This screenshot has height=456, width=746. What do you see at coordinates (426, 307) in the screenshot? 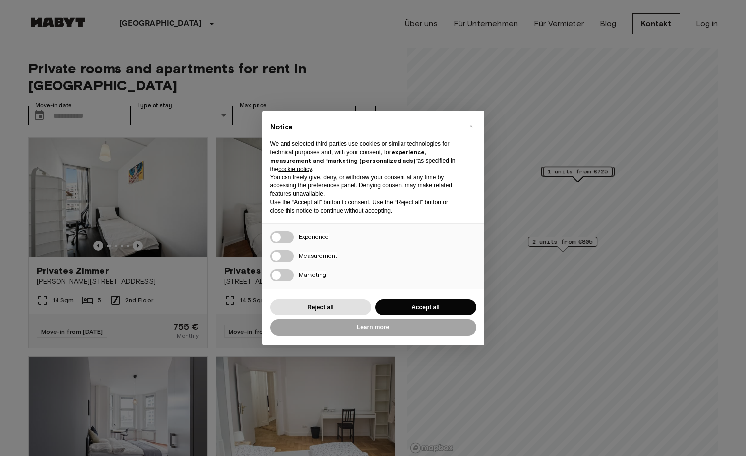
I see `button: Accept all` at bounding box center [426, 307].